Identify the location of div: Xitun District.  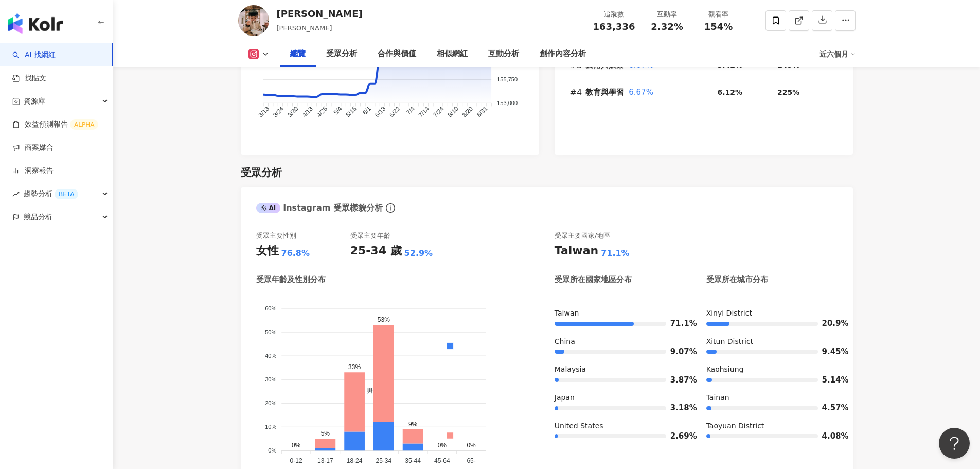
(771, 342).